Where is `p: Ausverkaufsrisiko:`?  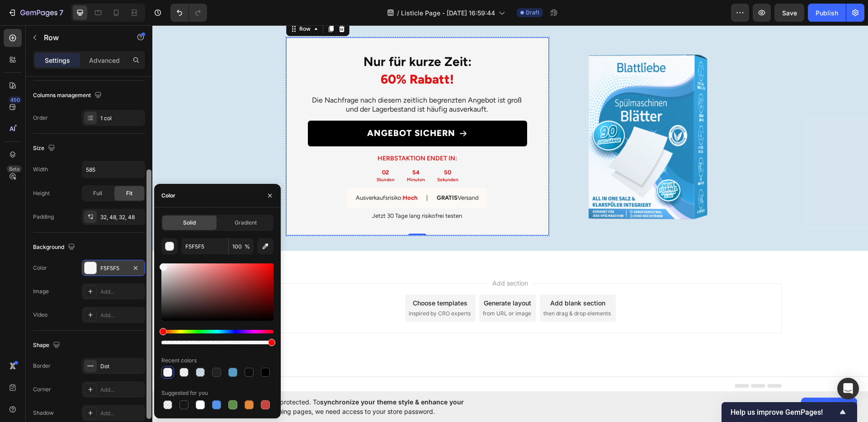
p: Ausverkaufsrisiko: is located at coordinates (234, 173).